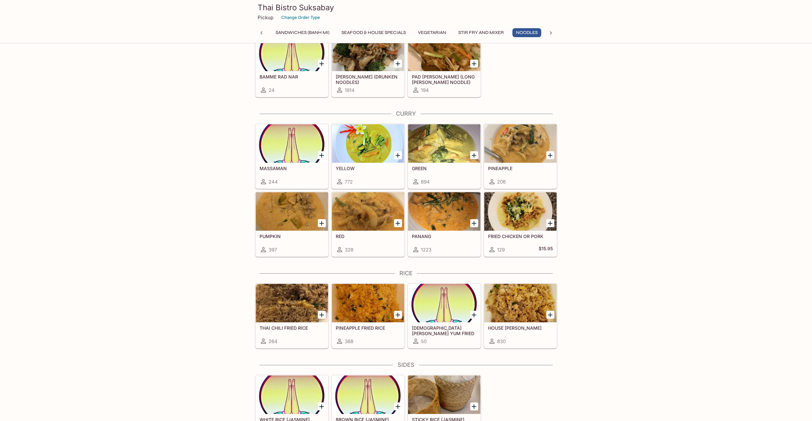  Describe the element at coordinates (520, 156) in the screenshot. I see `a: PINEAPPLE206` at that location.